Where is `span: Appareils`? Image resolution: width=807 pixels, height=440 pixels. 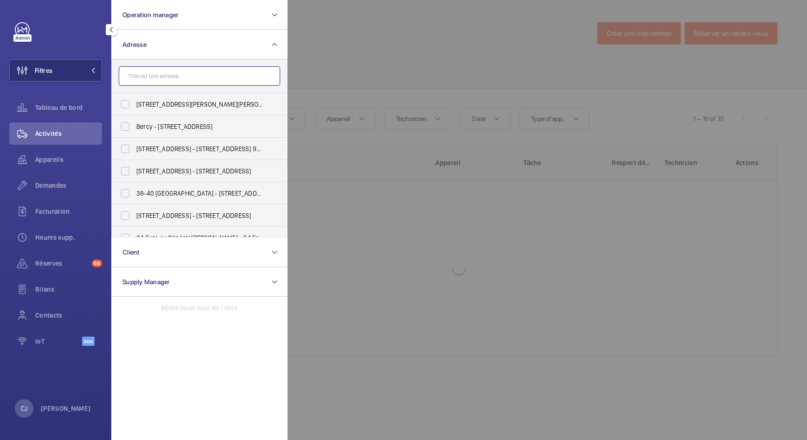 span: Appareils is located at coordinates (69, 160).